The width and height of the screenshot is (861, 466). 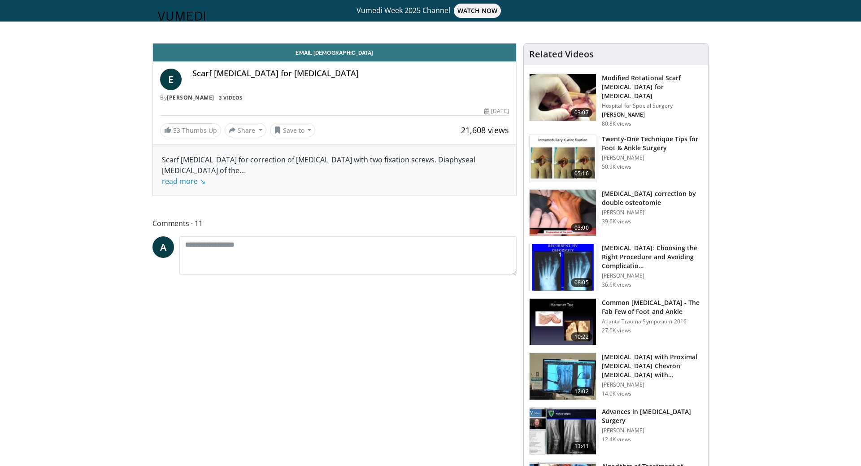 I want to click on img: 08be0349-593e-48f1-bfea-69f97c3c7a0f.150x105_q85_crop-smart_upscale.jpg, so click(x=563, y=376).